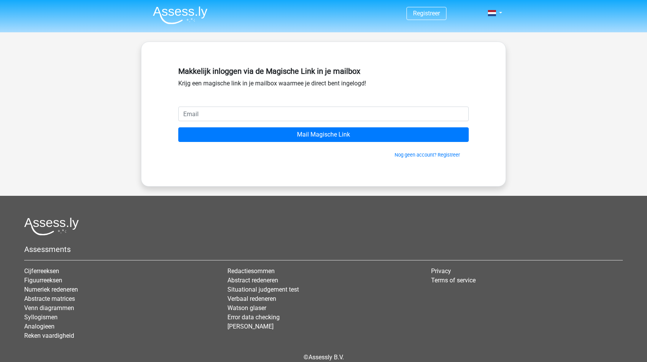 This screenshot has height=362, width=647. What do you see at coordinates (52, 226) in the screenshot?
I see `img: Assessly logo` at bounding box center [52, 226].